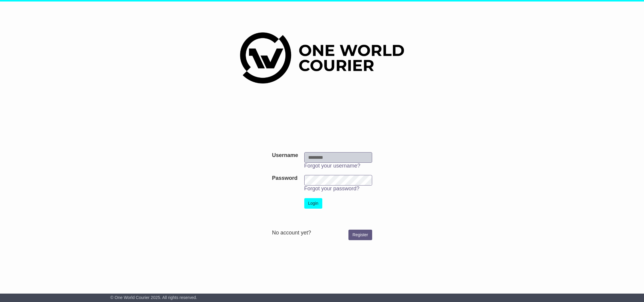 The image size is (644, 302). I want to click on a: Forgot your password?, so click(332, 189).